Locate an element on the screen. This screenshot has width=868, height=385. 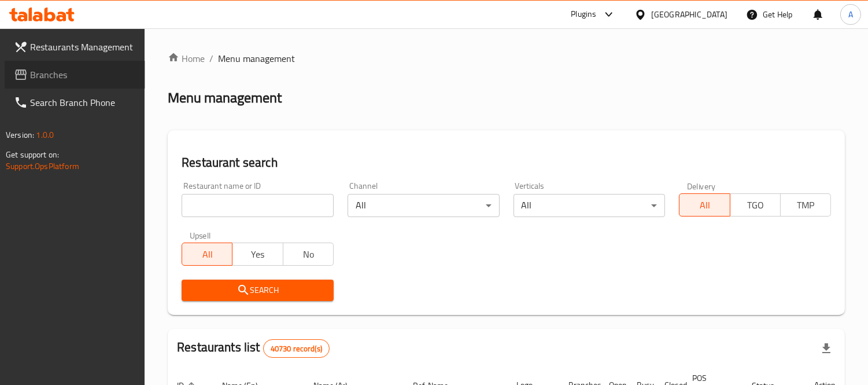
span: Restaurants Management is located at coordinates (83, 47).